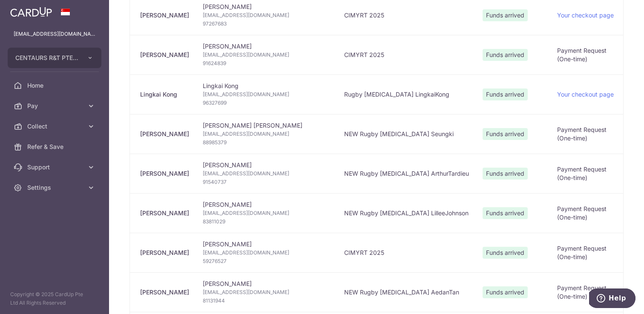  What do you see at coordinates (55, 85) in the screenshot?
I see `span: Home` at bounding box center [55, 85].